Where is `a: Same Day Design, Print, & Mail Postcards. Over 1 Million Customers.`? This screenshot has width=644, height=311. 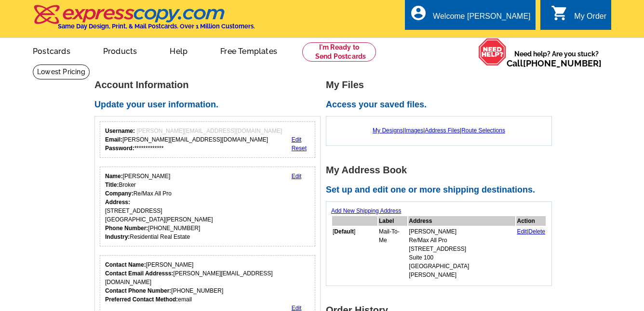 a: Same Day Design, Print, & Mail Postcards. Over 1 Million Customers. is located at coordinates (144, 21).